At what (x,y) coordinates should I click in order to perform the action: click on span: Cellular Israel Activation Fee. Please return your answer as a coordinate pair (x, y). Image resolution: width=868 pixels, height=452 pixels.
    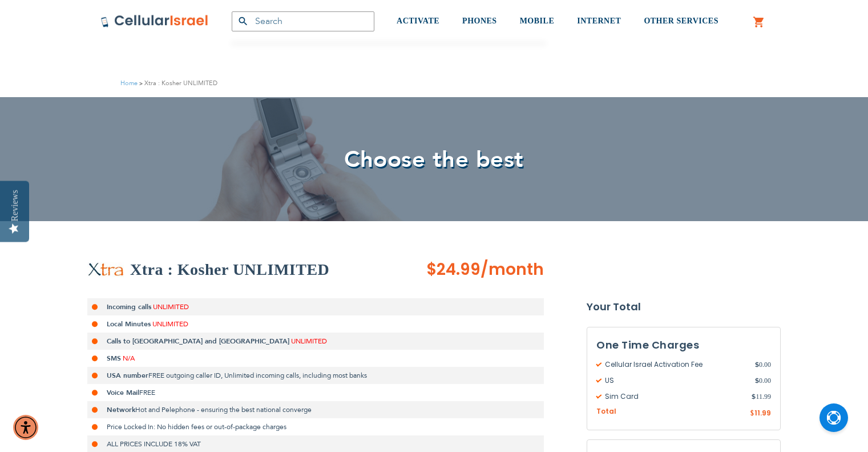
    Looking at the image, I should click on (676, 364).